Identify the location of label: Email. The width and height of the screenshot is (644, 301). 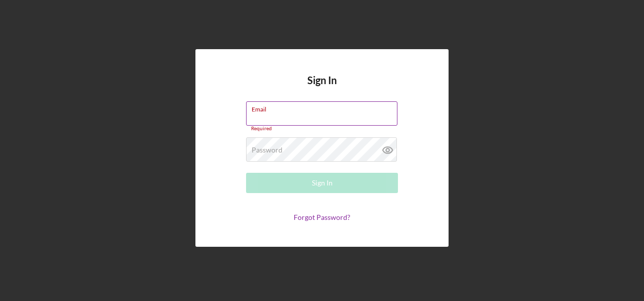
(324, 107).